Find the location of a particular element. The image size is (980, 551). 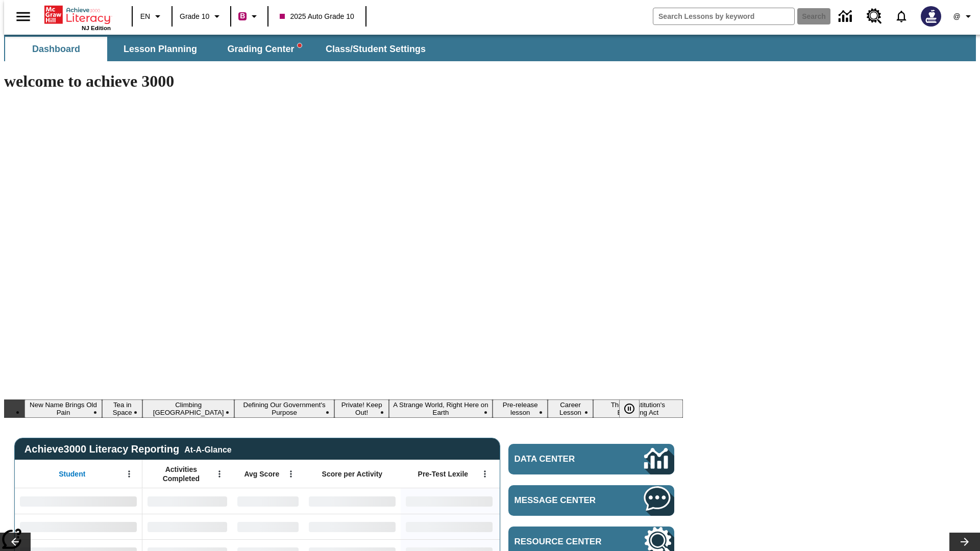

img: Avatar is located at coordinates (931, 16).